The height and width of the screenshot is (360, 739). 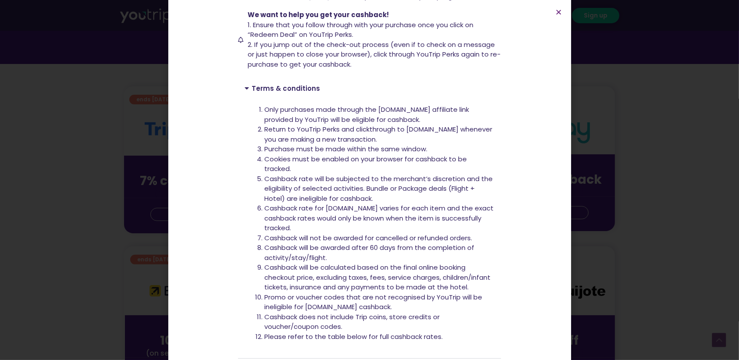 I want to click on li: Cookies must be enabled on your browser for cashback to be tracked., so click(x=379, y=164).